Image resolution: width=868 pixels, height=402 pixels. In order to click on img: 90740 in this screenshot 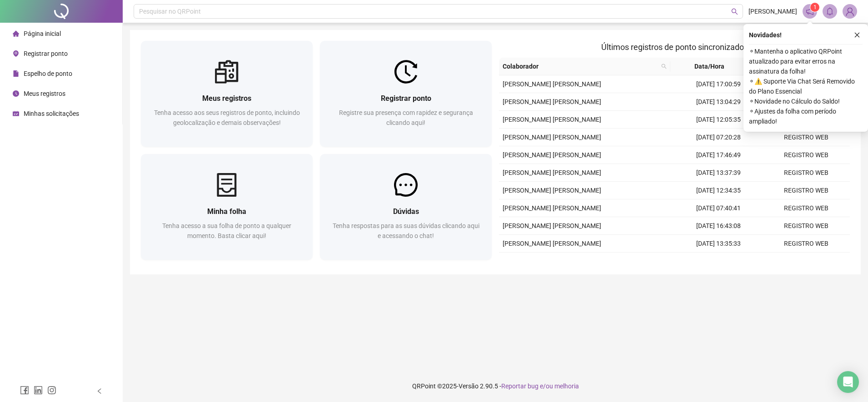, I will do `click(850, 11)`.